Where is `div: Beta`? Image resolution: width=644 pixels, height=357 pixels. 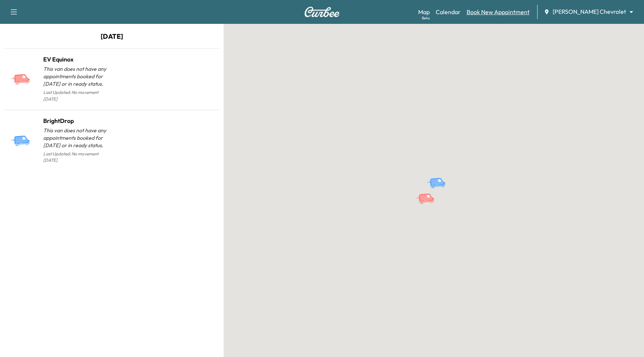
div: Beta is located at coordinates (425, 18).